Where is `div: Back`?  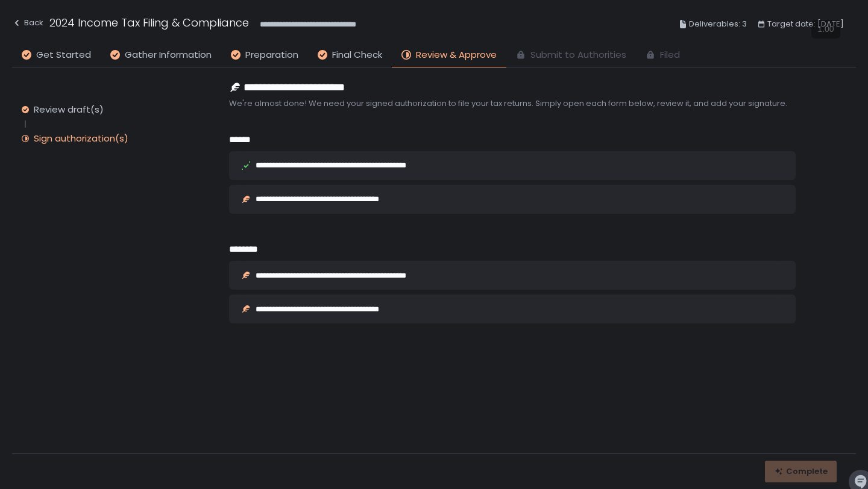 div: Back is located at coordinates (28, 23).